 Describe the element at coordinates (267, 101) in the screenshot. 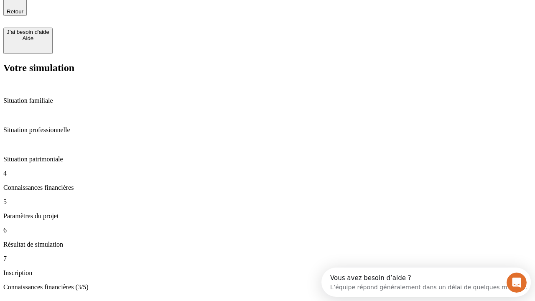

I see `p: Situation familiale` at that location.